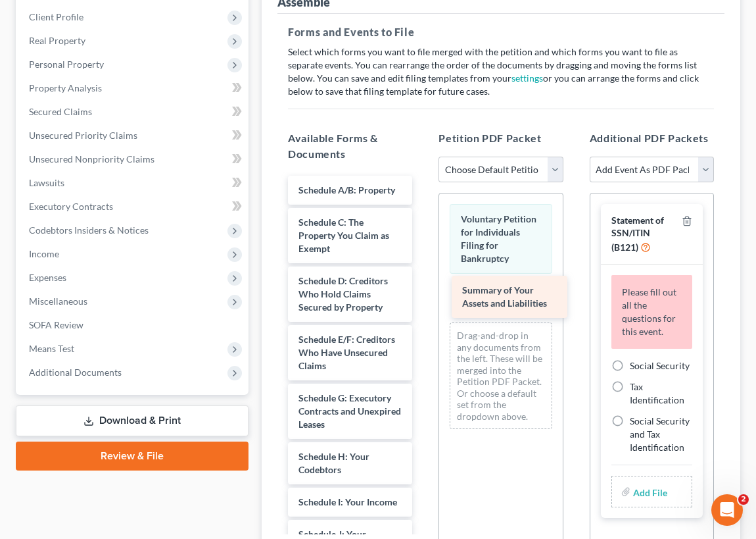  I want to click on a: Download & Print, so click(132, 420).